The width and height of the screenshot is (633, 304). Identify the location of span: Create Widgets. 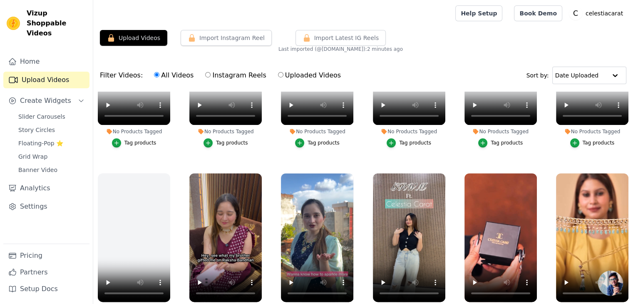
(45, 101).